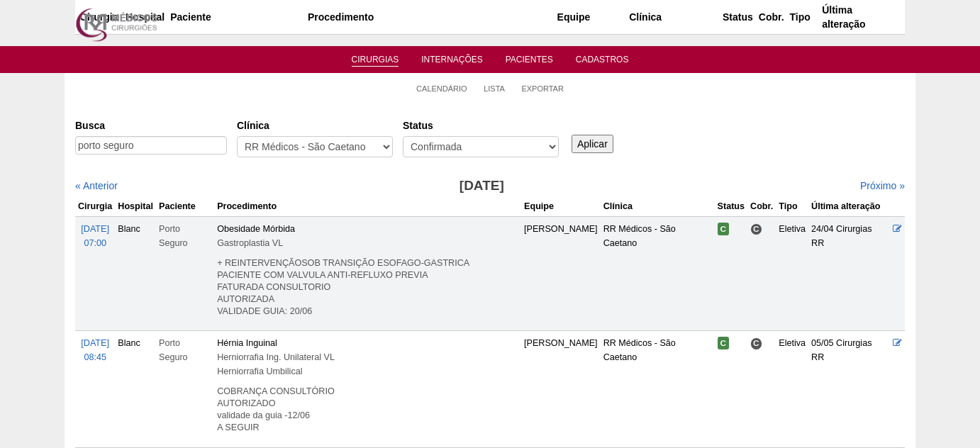  I want to click on a: Cadastros, so click(602, 62).